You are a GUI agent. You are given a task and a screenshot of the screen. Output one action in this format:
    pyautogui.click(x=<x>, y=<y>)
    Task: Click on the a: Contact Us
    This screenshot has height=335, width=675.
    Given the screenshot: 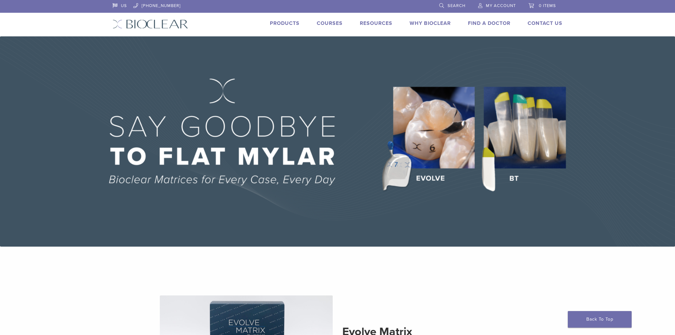 What is the action you would take?
    pyautogui.click(x=545, y=23)
    